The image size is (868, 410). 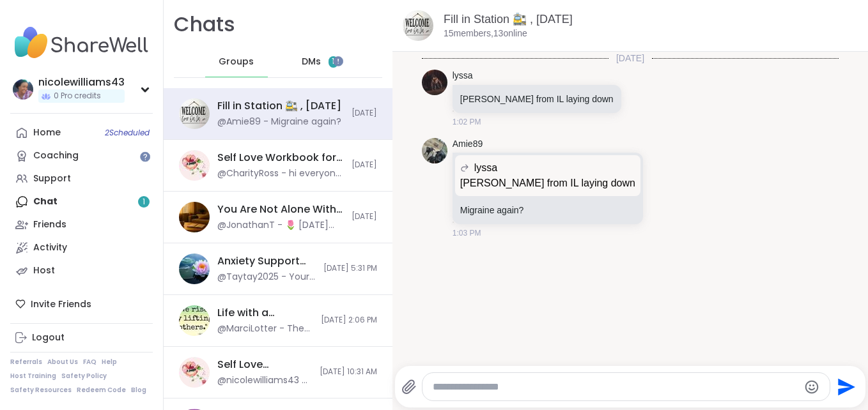 I want to click on a: About Us, so click(x=62, y=362).